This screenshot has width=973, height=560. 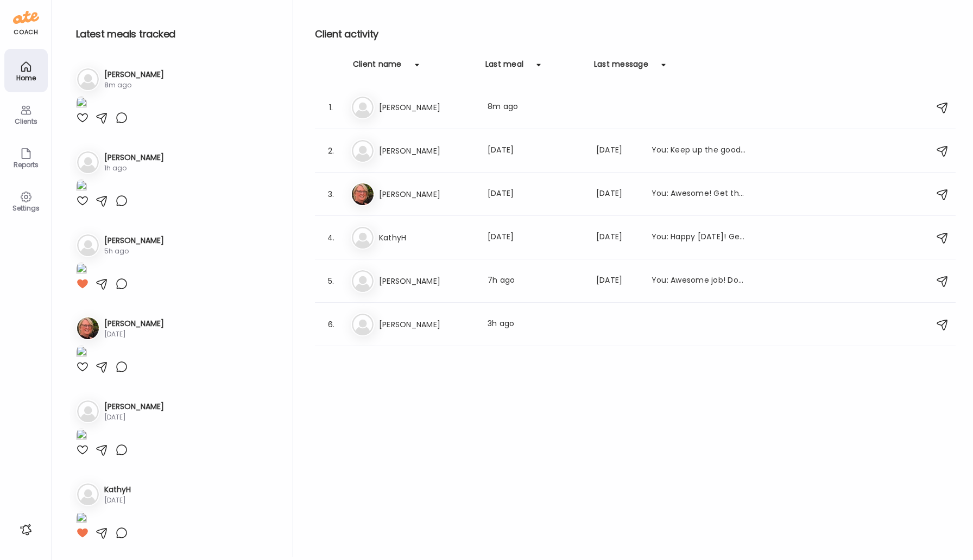 What do you see at coordinates (635, 34) in the screenshot?
I see `h2: Client activity` at bounding box center [635, 34].